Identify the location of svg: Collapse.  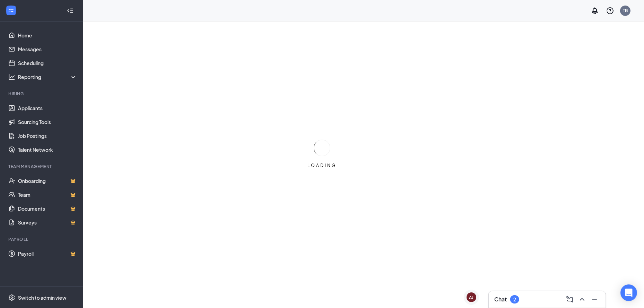
(70, 11).